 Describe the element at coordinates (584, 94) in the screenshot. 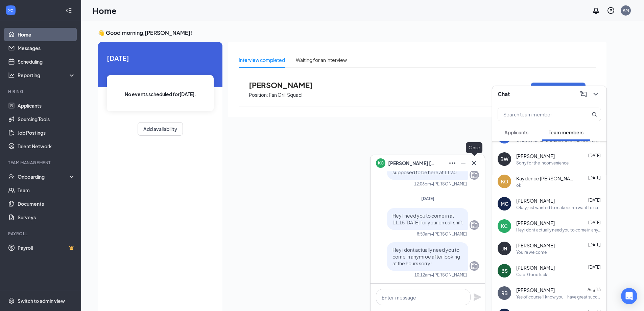

I see `button: ComposeMessage` at that location.